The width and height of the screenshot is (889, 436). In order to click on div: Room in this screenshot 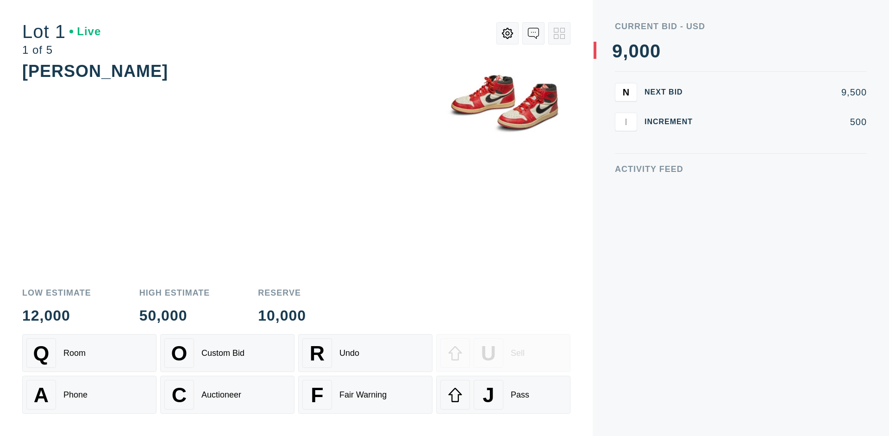, I will do `click(75, 353)`.